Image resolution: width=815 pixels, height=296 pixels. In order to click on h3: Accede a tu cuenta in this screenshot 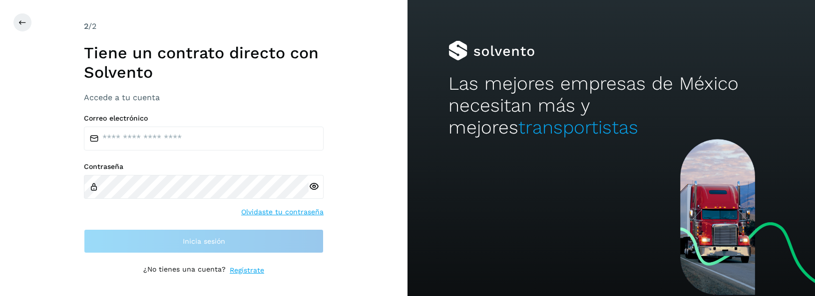, I will do `click(204, 97)`.